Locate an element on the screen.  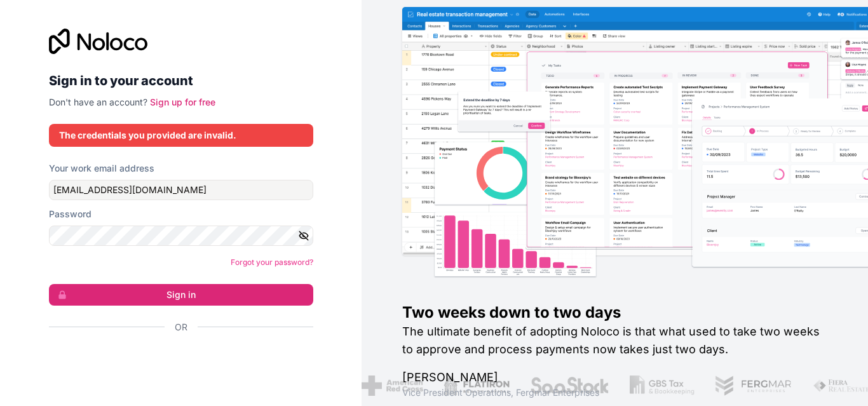
input: Password is located at coordinates (181, 236).